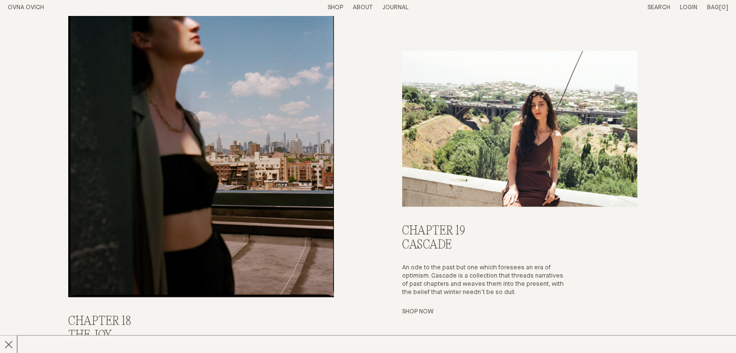 Image resolution: width=736 pixels, height=353 pixels. Describe the element at coordinates (485, 280) in the screenshot. I see `p: An ode to the past but one which foresees an era of optimism. Cascade is a collection that thread...` at that location.